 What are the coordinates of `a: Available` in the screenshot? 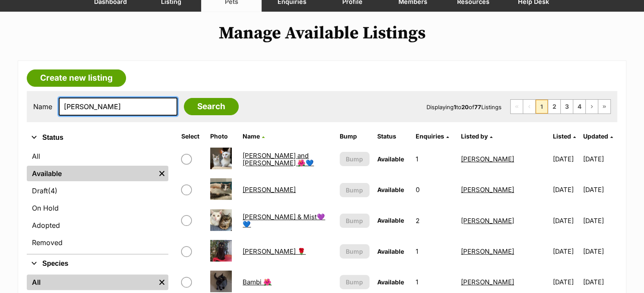 It's located at (91, 173).